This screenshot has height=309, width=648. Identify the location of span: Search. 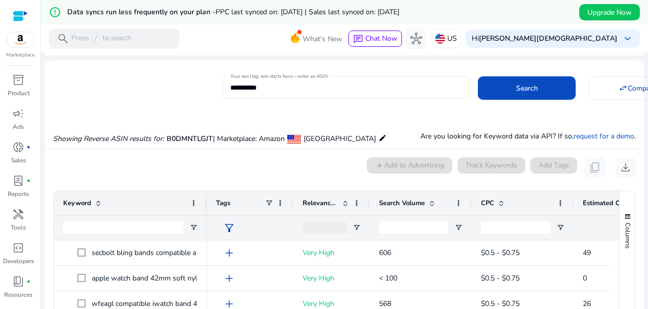
(527, 88).